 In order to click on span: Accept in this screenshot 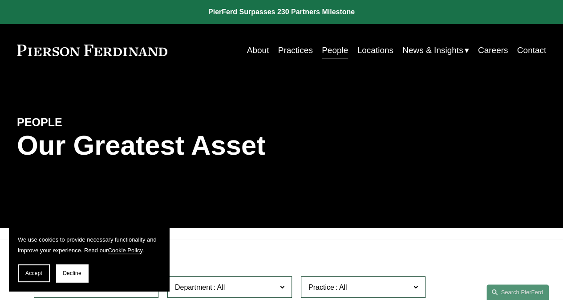, I will do `click(34, 273)`.